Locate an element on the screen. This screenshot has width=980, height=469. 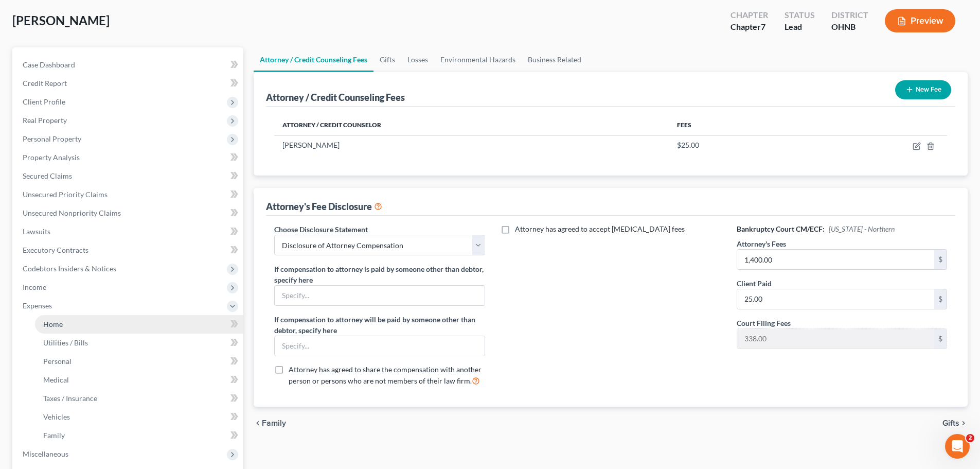
i: chevron_right is located at coordinates (964, 423).